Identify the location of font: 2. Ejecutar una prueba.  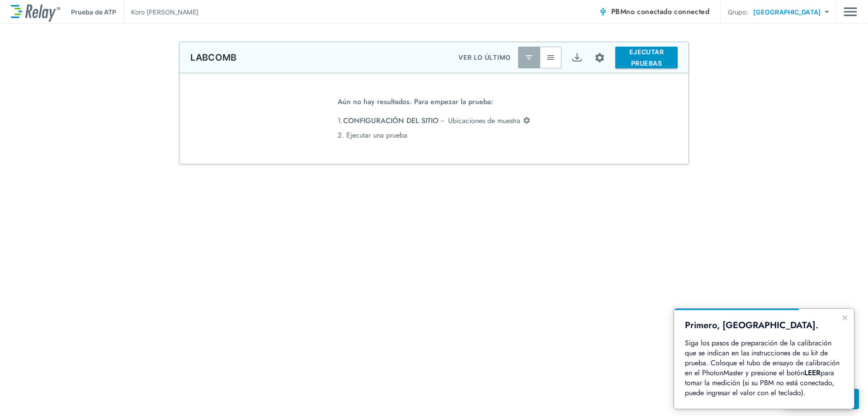
(373, 135).